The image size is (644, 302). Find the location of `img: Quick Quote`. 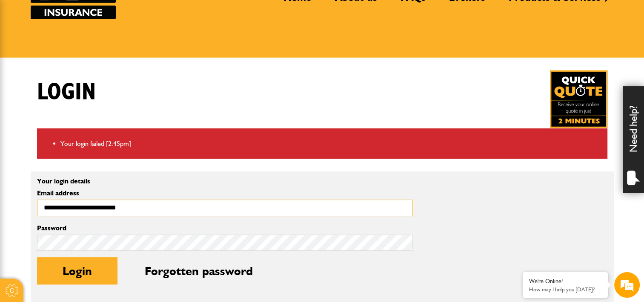

img: Quick Quote is located at coordinates (579, 99).